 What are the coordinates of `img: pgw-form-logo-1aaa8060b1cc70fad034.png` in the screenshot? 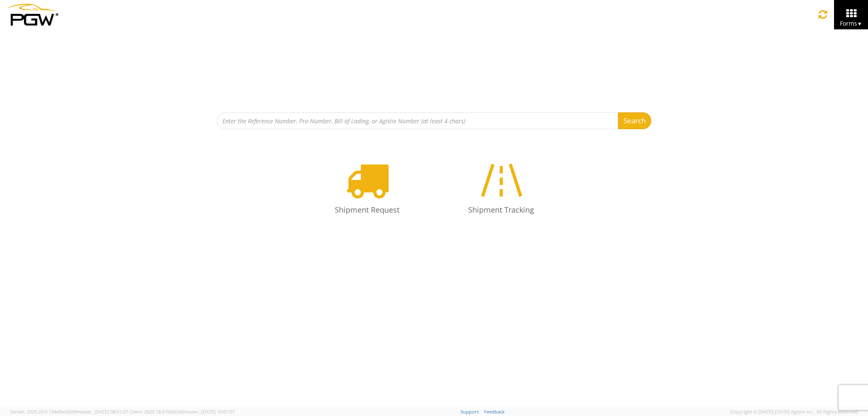 It's located at (32, 15).